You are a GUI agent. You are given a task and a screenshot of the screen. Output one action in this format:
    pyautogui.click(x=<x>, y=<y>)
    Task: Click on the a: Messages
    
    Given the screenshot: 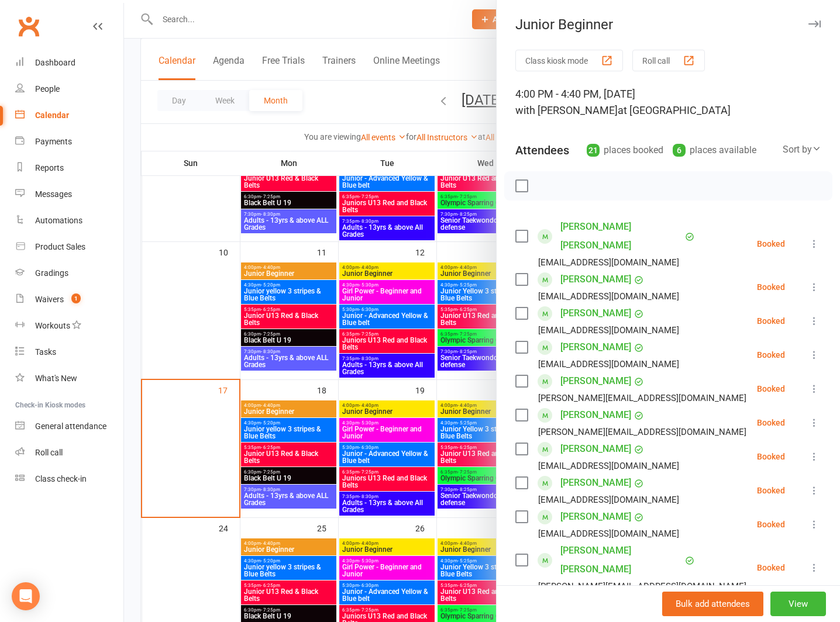 What is the action you would take?
    pyautogui.click(x=69, y=194)
    